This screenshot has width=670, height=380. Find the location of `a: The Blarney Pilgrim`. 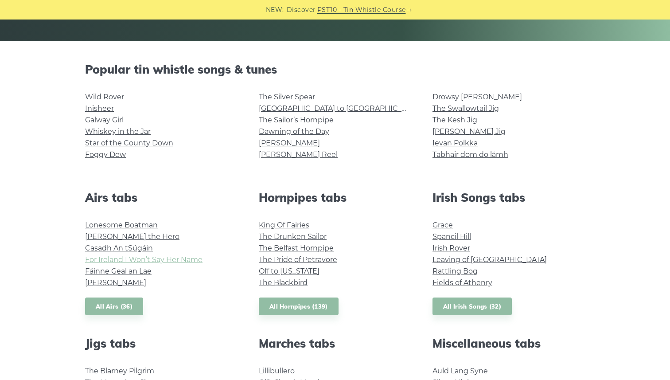

a: The Blarney Pilgrim is located at coordinates (120, 371).